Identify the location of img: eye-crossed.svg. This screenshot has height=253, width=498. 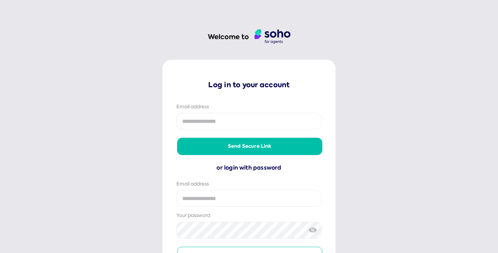
(313, 230).